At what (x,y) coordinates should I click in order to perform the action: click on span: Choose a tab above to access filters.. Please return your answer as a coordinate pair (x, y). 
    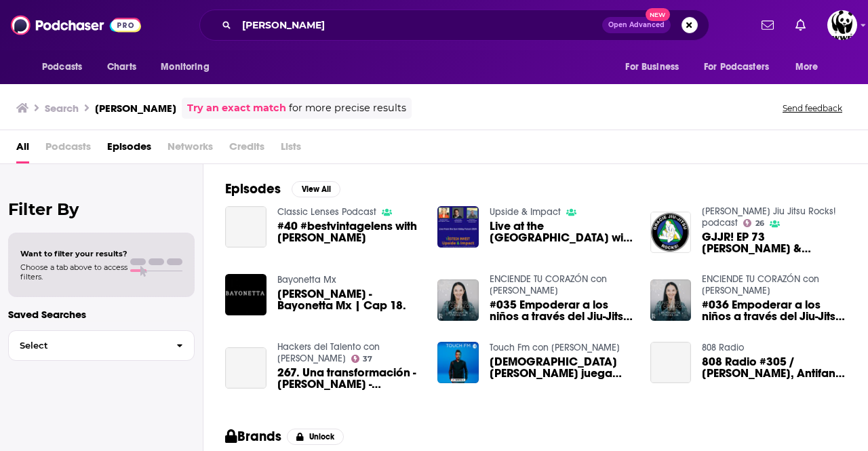
    Looking at the image, I should click on (74, 272).